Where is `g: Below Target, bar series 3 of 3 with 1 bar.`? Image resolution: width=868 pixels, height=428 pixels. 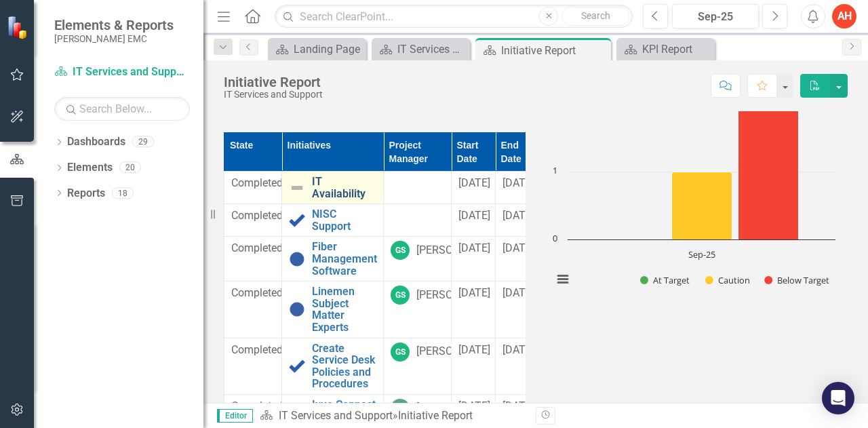 g: Below Target, bar series 3 of 3 with 1 bar. is located at coordinates (768, 171).